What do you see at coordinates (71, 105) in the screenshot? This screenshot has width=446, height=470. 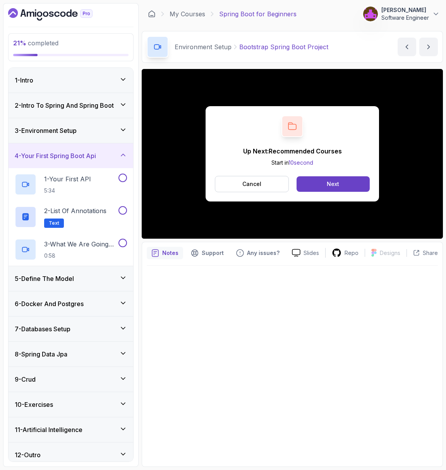 I see `button: 2-Intro To Spring And Spring Boot` at bounding box center [71, 105].